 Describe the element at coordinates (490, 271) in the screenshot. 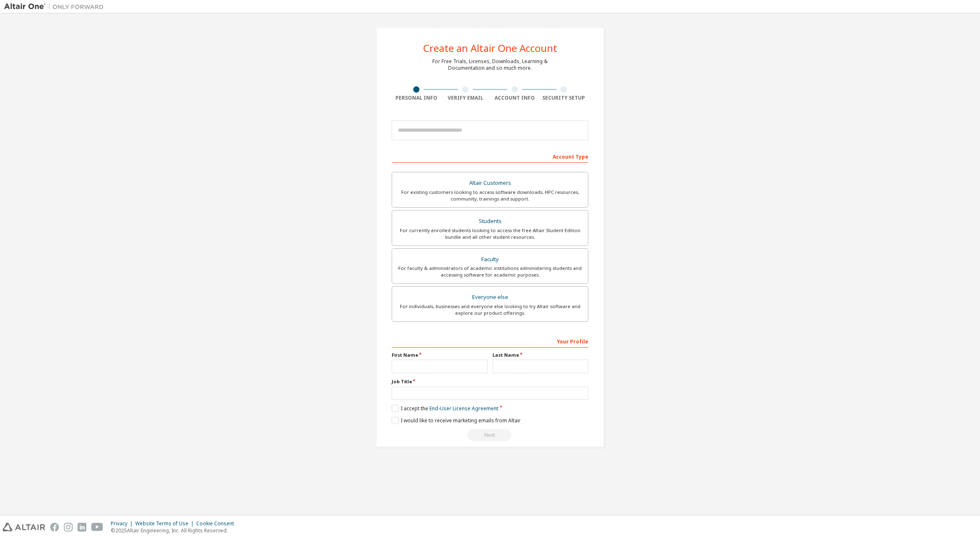

I see `div: For faculty & administrators of academic institutions administering students and accessing softwa...` at that location.